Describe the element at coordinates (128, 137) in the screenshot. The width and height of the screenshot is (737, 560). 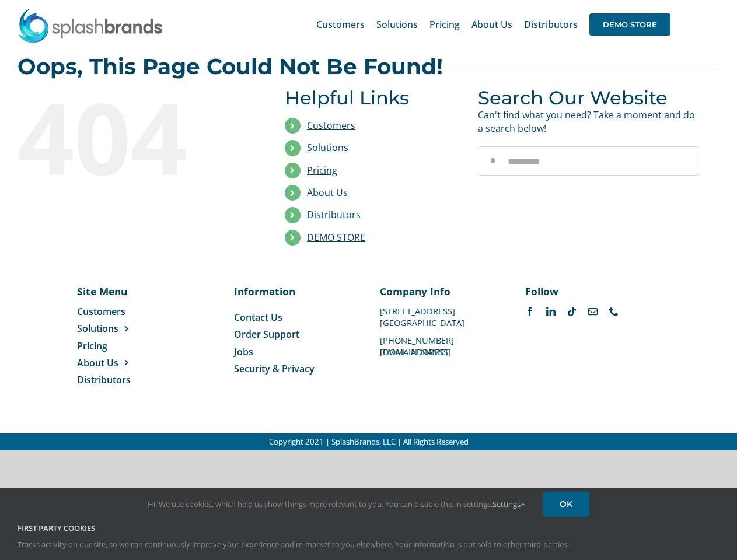
I see `div: 404` at that location.